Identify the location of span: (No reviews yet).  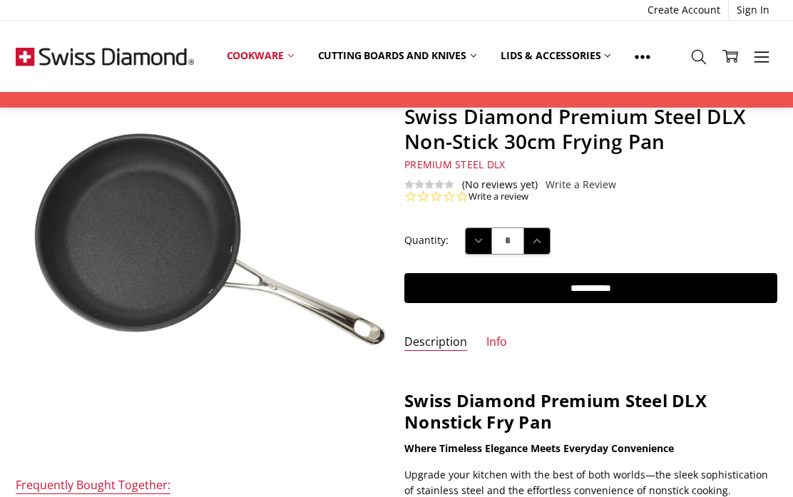
(500, 185).